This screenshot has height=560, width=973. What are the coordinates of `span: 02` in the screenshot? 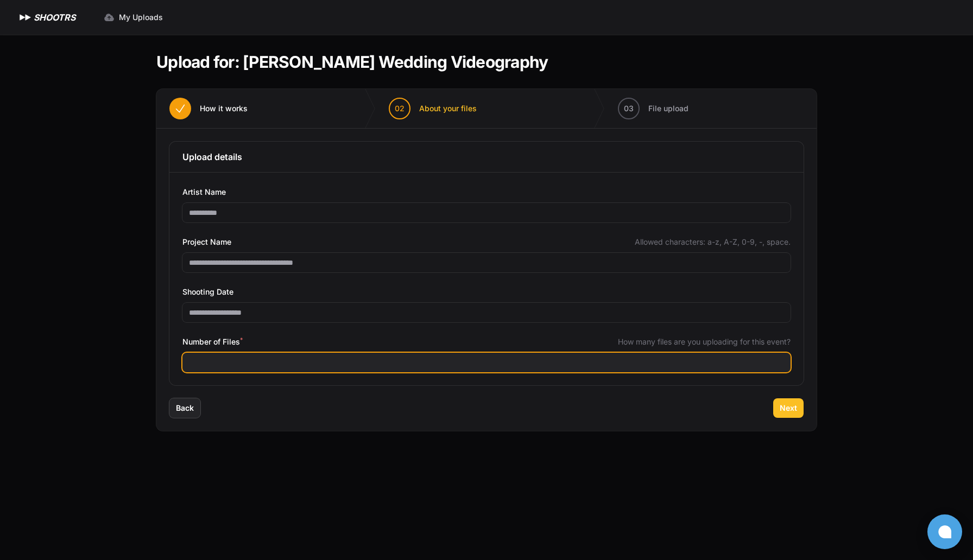 It's located at (400, 109).